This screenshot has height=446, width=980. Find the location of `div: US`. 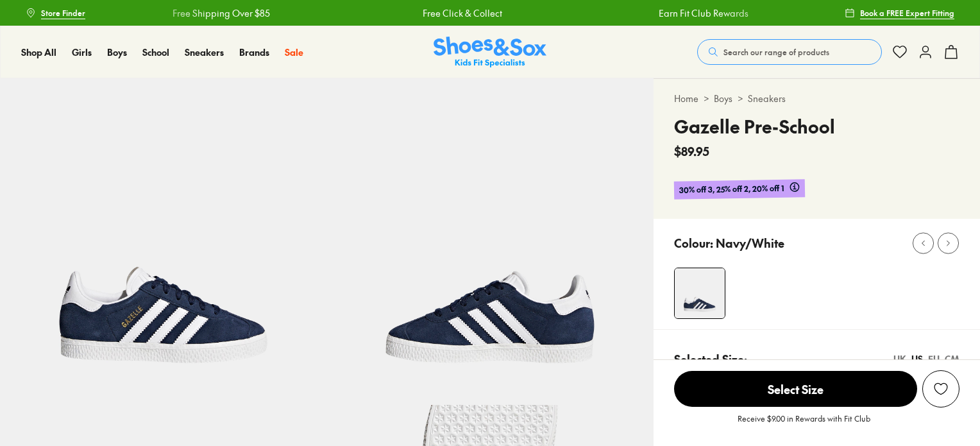

div: US is located at coordinates (917, 359).